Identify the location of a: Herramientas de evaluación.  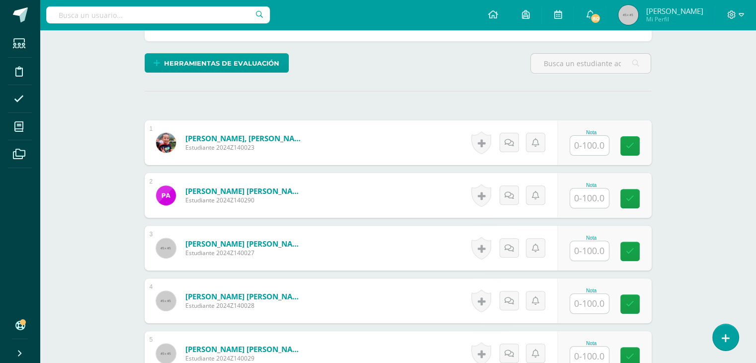
(217, 63).